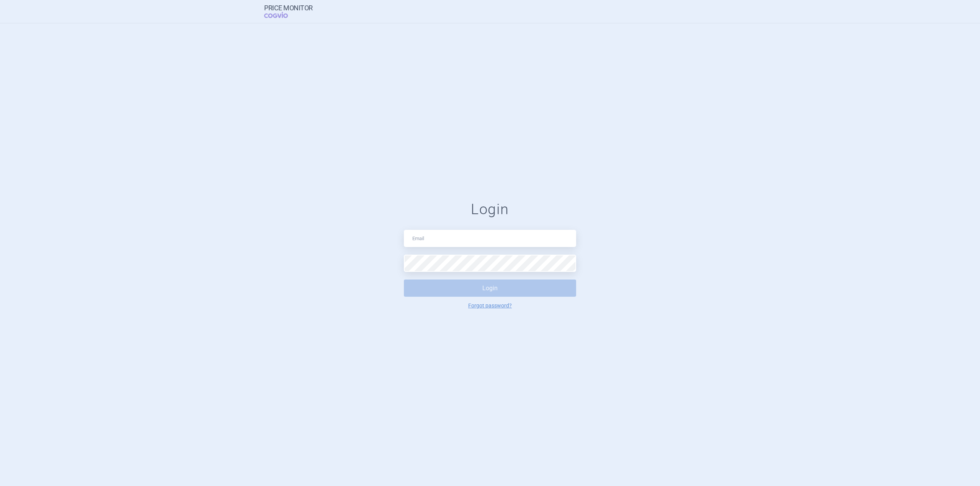  What do you see at coordinates (281, 15) in the screenshot?
I see `span: COGVIO` at bounding box center [281, 15].